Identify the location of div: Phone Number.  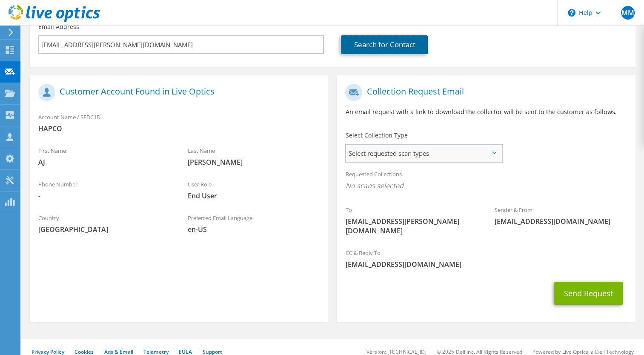
(104, 189).